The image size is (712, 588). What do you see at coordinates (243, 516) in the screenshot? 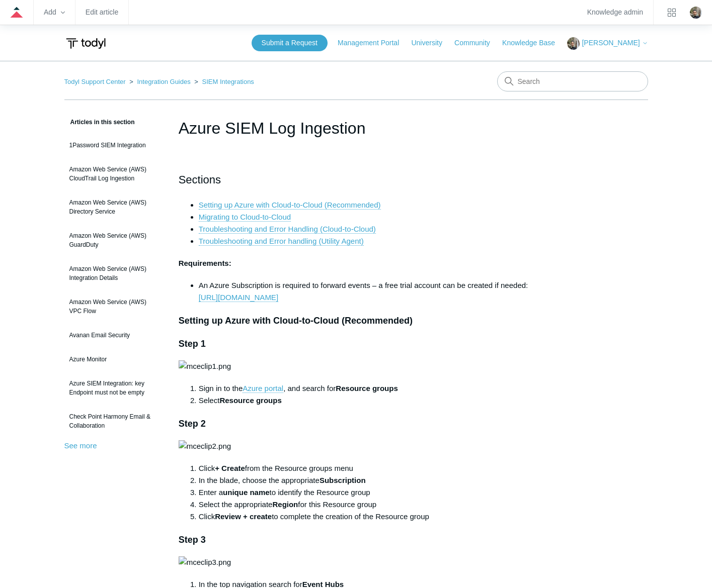
I see `strong: Review + create` at bounding box center [243, 516].